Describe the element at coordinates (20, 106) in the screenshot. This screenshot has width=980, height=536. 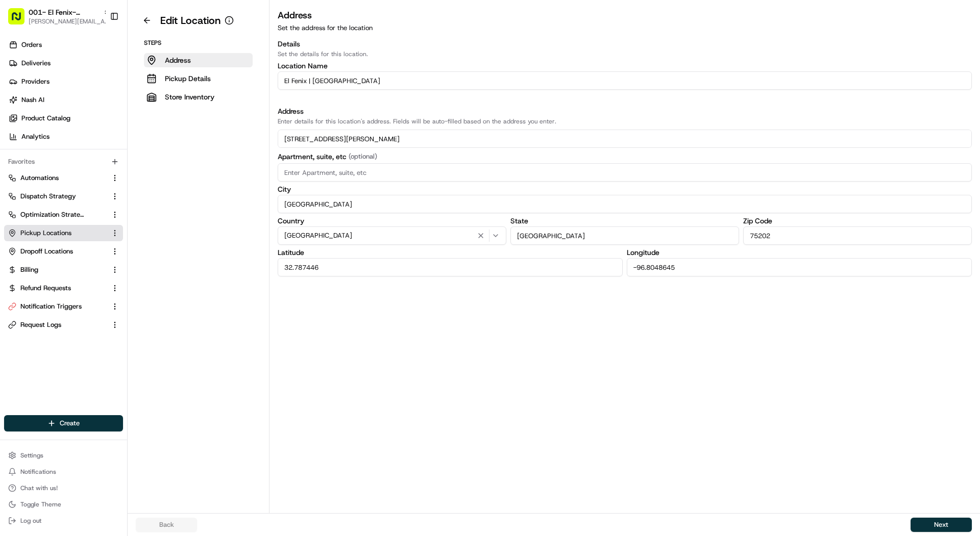
I see `img: 1736555255976-a54dd68f-1ca7-489b-9aae-adbdc363a1c4` at that location.